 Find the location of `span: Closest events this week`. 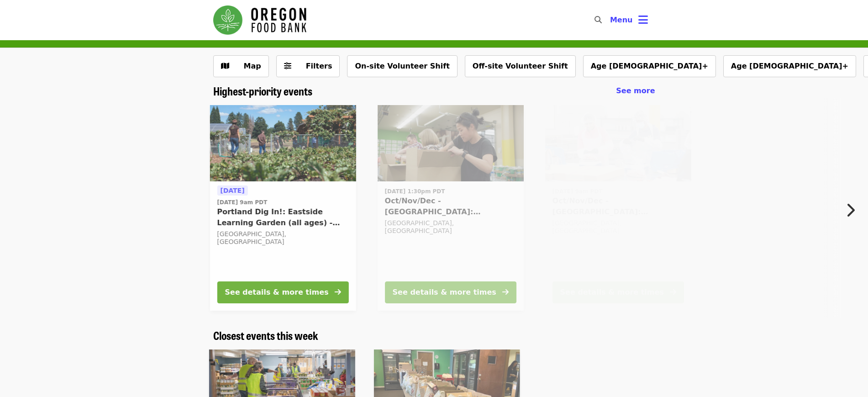

span: Closest events this week is located at coordinates (266, 335).